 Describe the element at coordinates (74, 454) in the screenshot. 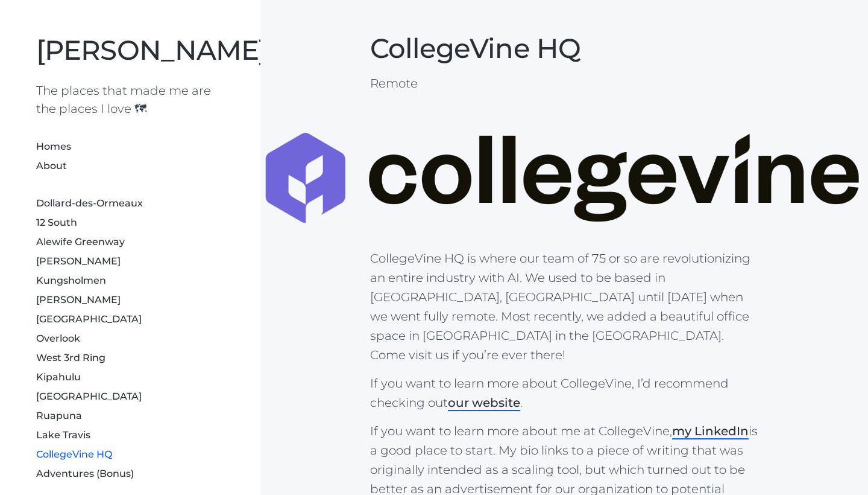

I see `a: CollegeVine HQ` at that location.